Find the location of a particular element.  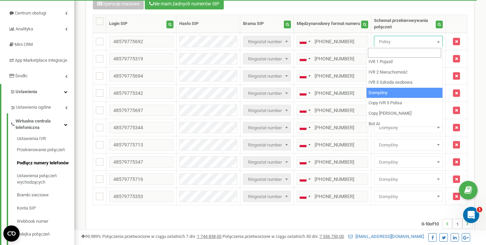

div: Brama SIP is located at coordinates (253, 24).